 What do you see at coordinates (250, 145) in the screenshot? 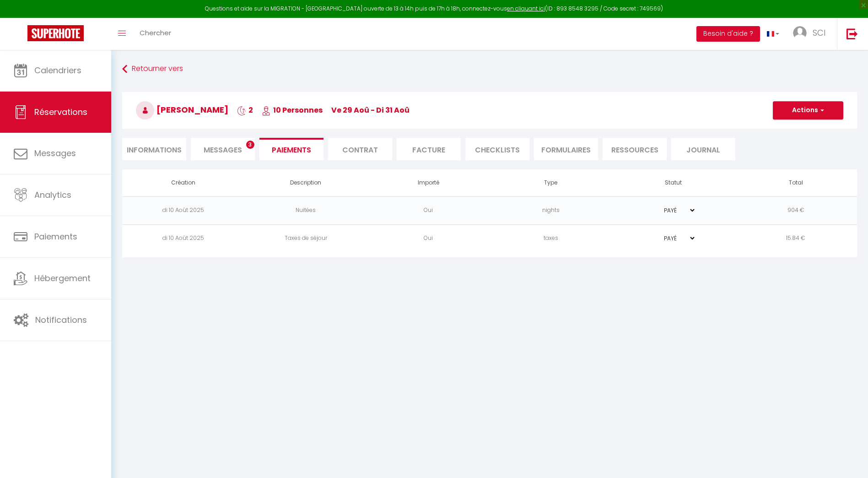
I see `span: 3` at bounding box center [250, 145].